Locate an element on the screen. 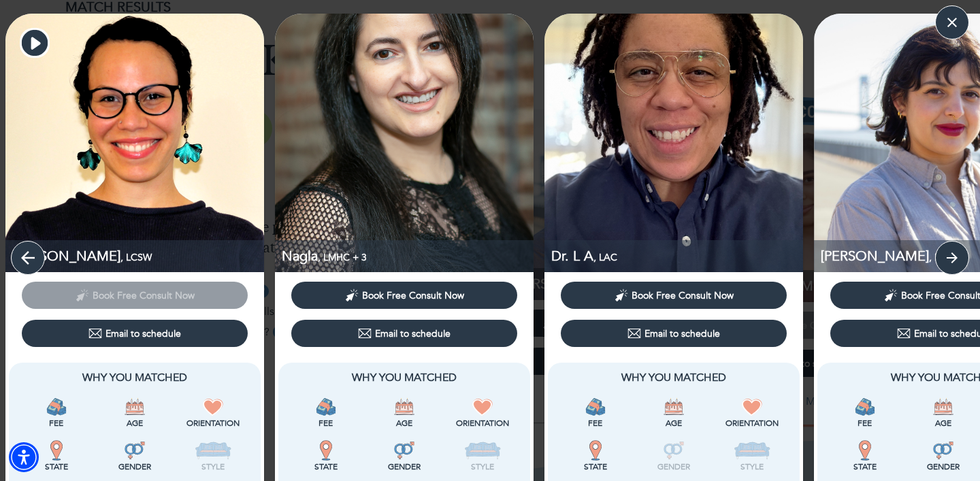 The height and width of the screenshot is (481, 980). span: , LMSW is located at coordinates (945, 257).